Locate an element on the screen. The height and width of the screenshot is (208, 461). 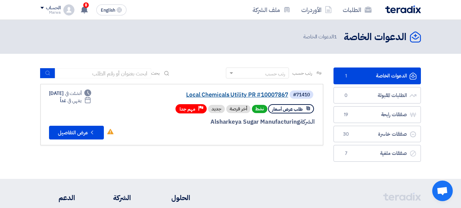
div: رتب حسب is located at coordinates (275, 74).